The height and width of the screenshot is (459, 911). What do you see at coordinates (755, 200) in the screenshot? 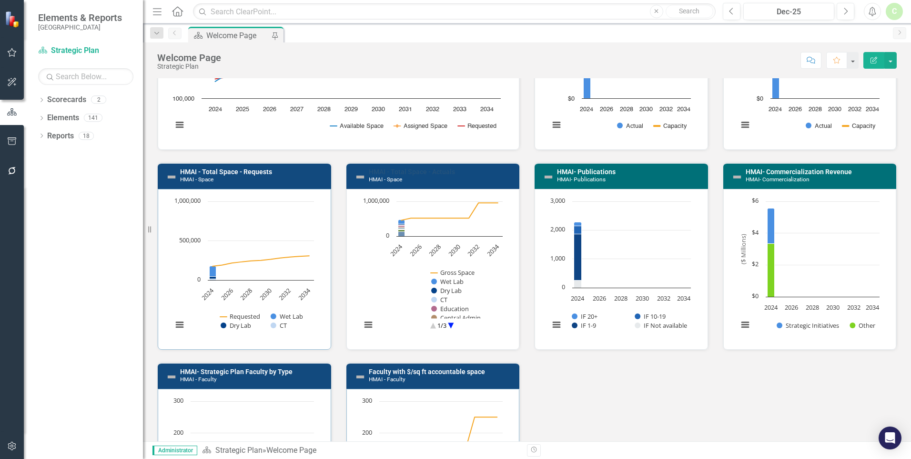
I see `text: $6` at bounding box center [755, 200].